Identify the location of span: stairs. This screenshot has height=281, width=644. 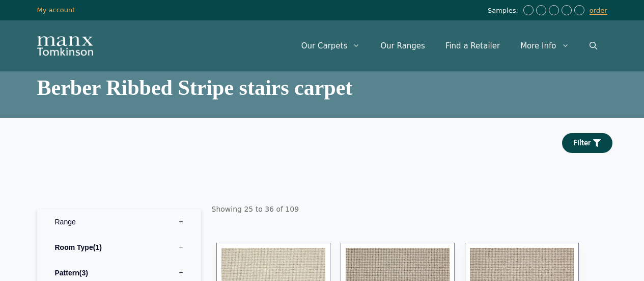
(267, 87).